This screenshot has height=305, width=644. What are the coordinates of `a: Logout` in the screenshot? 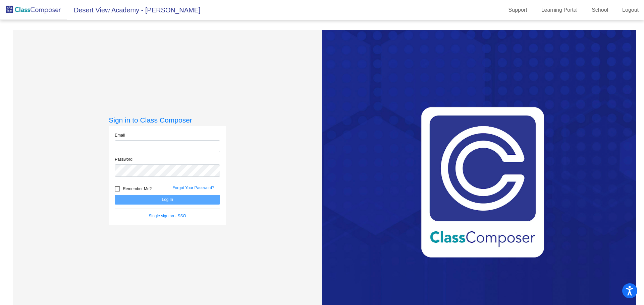 It's located at (630, 10).